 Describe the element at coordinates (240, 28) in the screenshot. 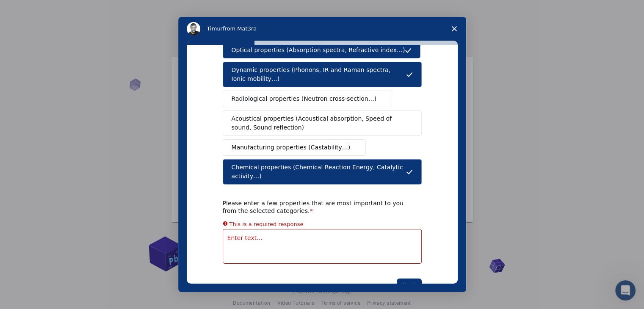

I see `span: from Mat3ra` at that location.